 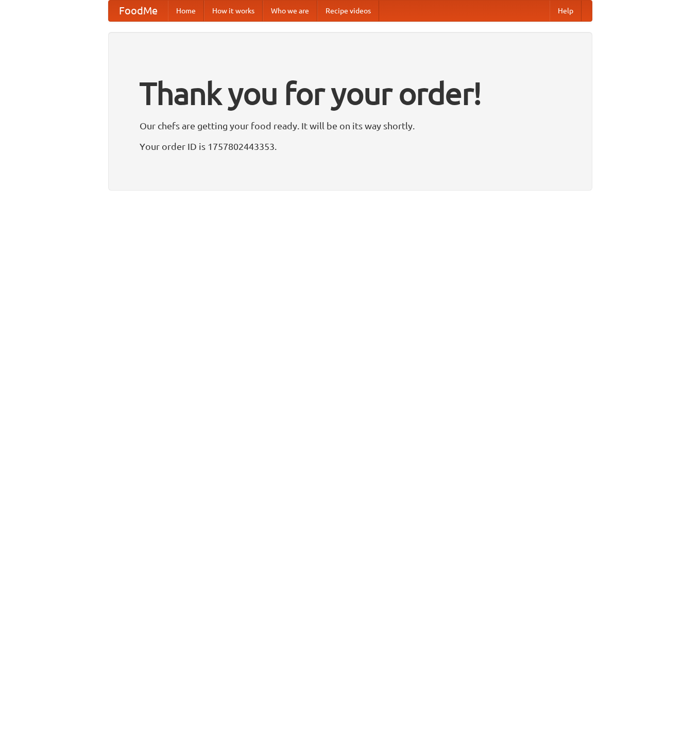 I want to click on p: Our chefs are getting your food ready. It will be on its way shortly., so click(x=350, y=126).